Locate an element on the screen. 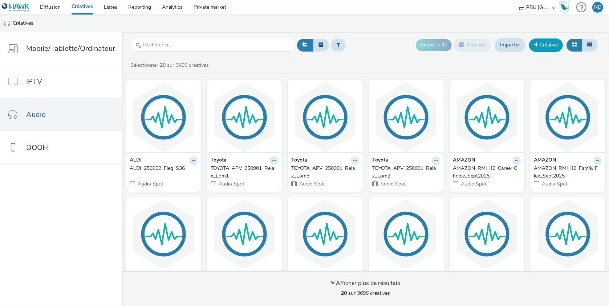 This screenshot has width=609, height=306. a: AMAZON_RMI H2_Family Flex_Sept2025 is located at coordinates (567, 172).